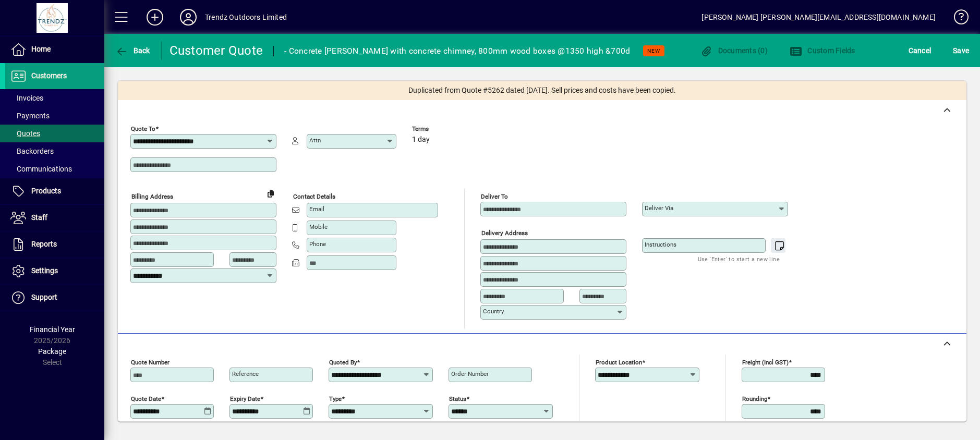 The height and width of the screenshot is (440, 980). I want to click on a: Backorders, so click(54, 151).